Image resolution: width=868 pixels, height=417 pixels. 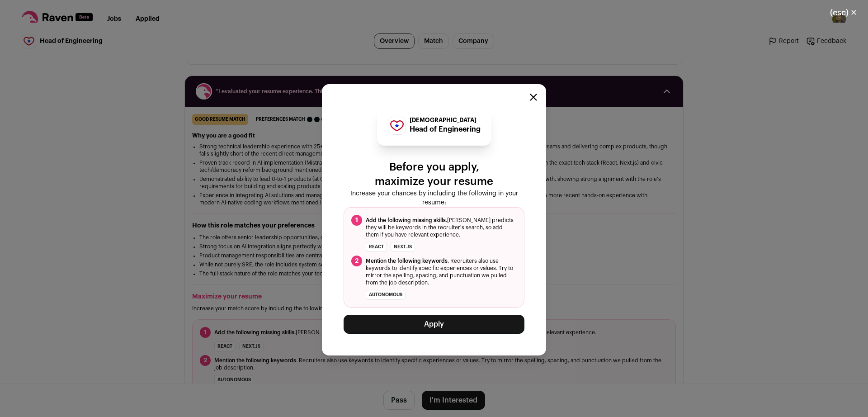 What do you see at coordinates (403, 247) in the screenshot?
I see `li: Next.js` at bounding box center [403, 247].